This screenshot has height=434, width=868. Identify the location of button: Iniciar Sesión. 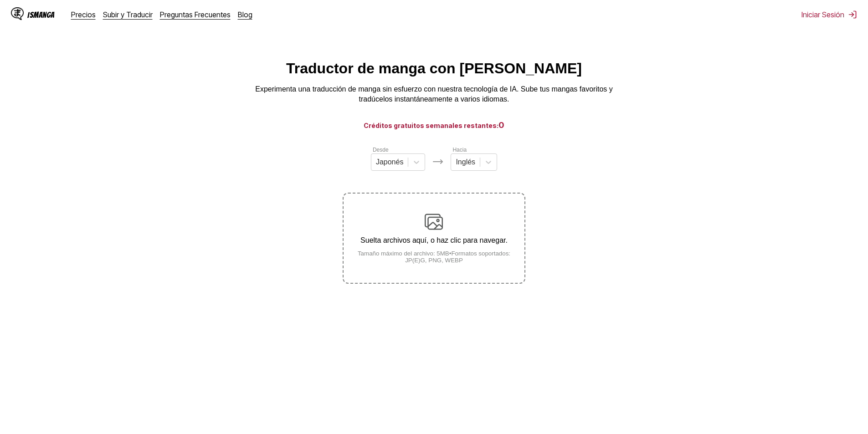
(829, 14).